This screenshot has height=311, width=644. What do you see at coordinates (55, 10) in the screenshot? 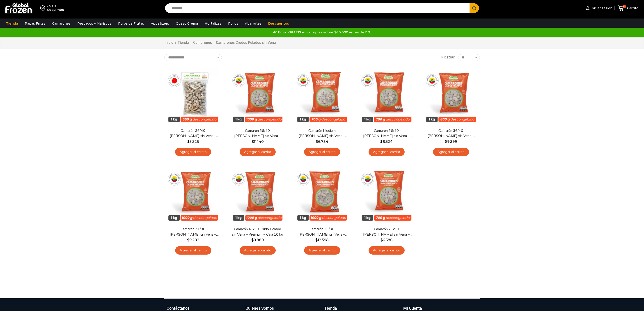
I see `div: Coquimbo` at bounding box center [55, 10].